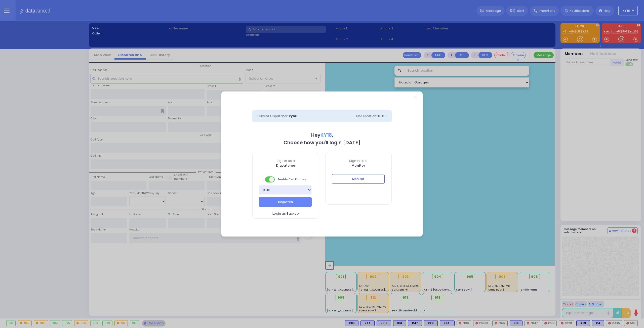 The width and height of the screenshot is (644, 328). What do you see at coordinates (382, 116) in the screenshot?
I see `span: K-68` at bounding box center [382, 116].